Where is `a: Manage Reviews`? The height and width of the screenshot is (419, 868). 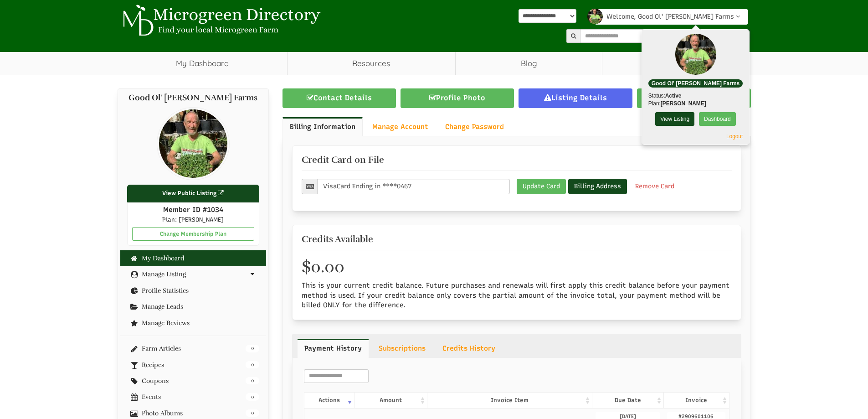
a: Manage Reviews is located at coordinates (193, 323).